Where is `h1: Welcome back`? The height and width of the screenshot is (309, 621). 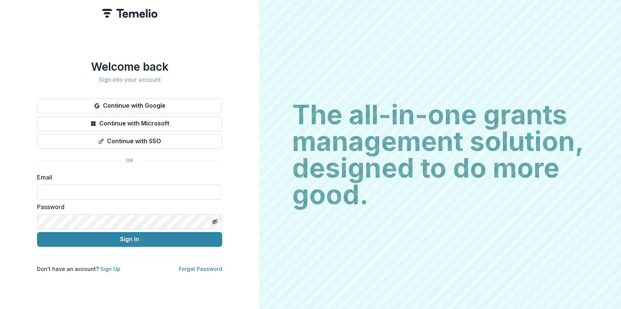 h1: Welcome back is located at coordinates (130, 67).